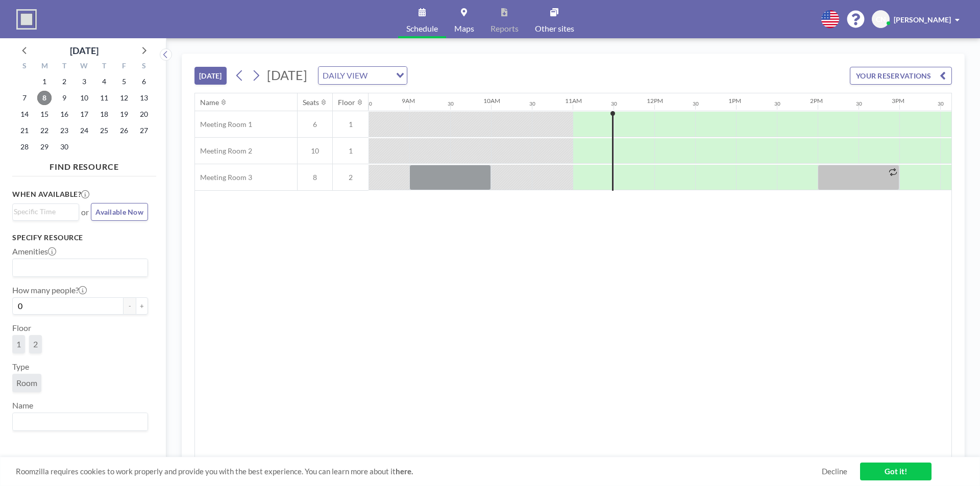  I want to click on span: Thursday, September 25, 2025, so click(104, 131).